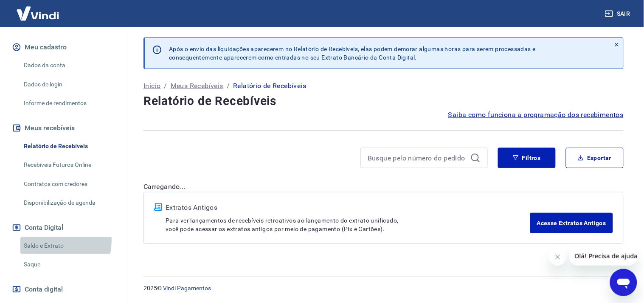  I want to click on a: Conta digital, so click(63, 289).